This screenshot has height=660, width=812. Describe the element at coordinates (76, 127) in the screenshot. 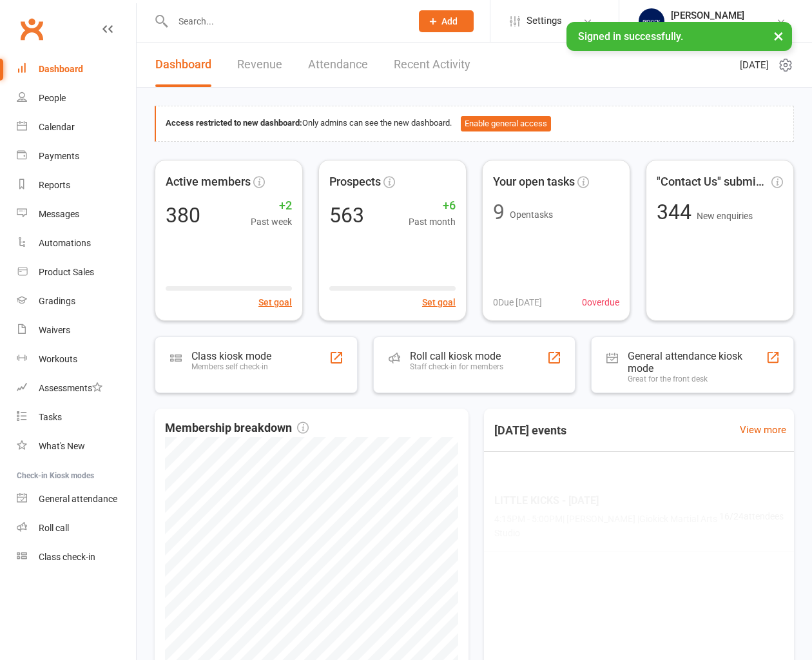

I see `a: Calendar` at that location.